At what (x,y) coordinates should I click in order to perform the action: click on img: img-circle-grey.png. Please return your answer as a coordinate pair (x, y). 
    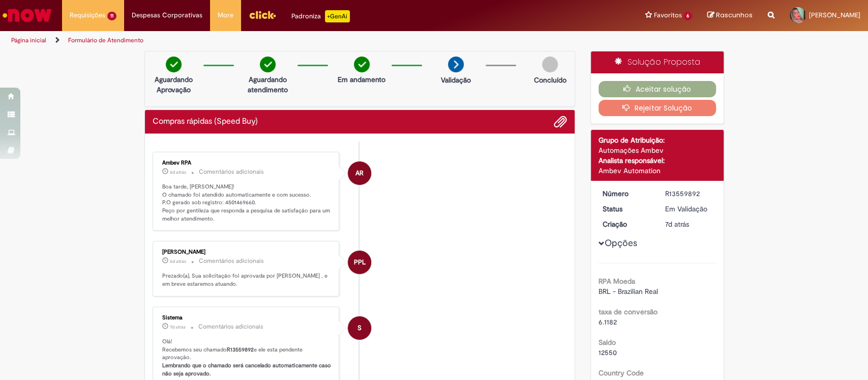
    Looking at the image, I should click on (550, 64).